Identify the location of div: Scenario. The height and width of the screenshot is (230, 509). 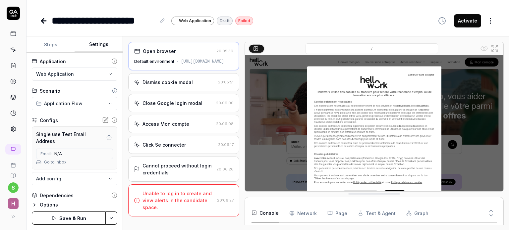
(50, 91).